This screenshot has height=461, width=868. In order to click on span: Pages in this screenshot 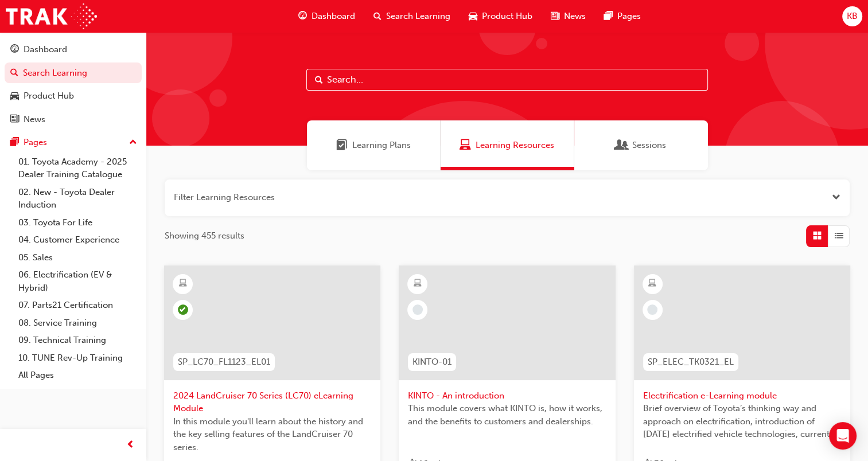, I will do `click(629, 16)`.